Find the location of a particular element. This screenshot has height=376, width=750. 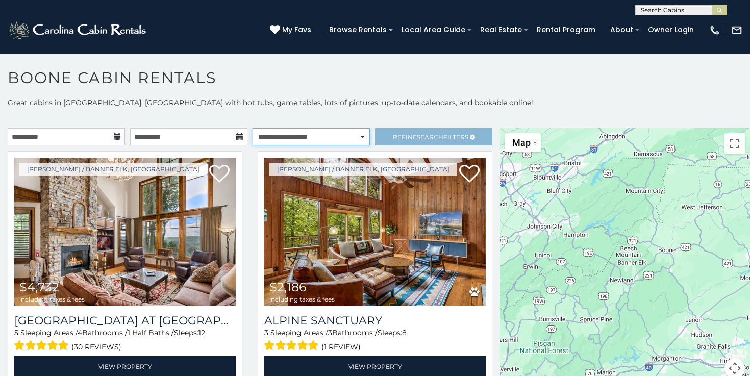

span: 8 is located at coordinates (404, 333).